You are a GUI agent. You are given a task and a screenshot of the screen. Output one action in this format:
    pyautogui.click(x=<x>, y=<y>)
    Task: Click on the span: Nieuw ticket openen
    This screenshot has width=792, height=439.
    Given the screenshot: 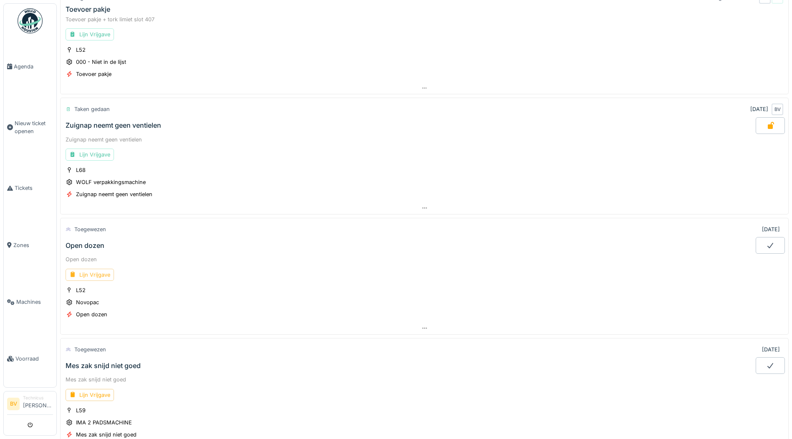 What is the action you would take?
    pyautogui.click(x=34, y=127)
    